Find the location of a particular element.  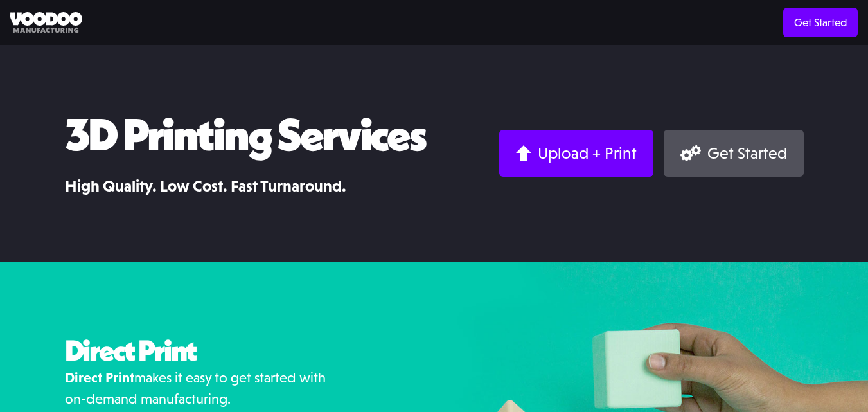

a: Upload + Print is located at coordinates (577, 153).